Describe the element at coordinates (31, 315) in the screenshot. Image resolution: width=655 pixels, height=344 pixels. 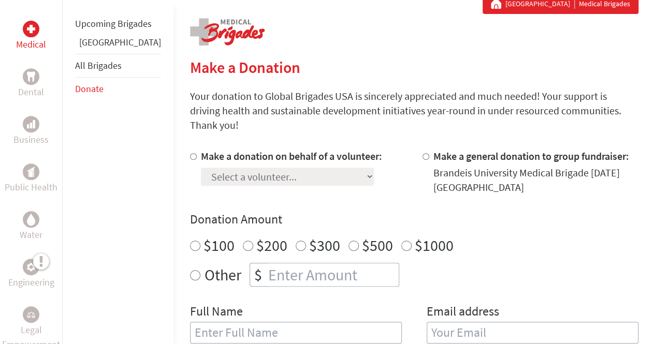
I see `div: Legal Empowerment` at that location.